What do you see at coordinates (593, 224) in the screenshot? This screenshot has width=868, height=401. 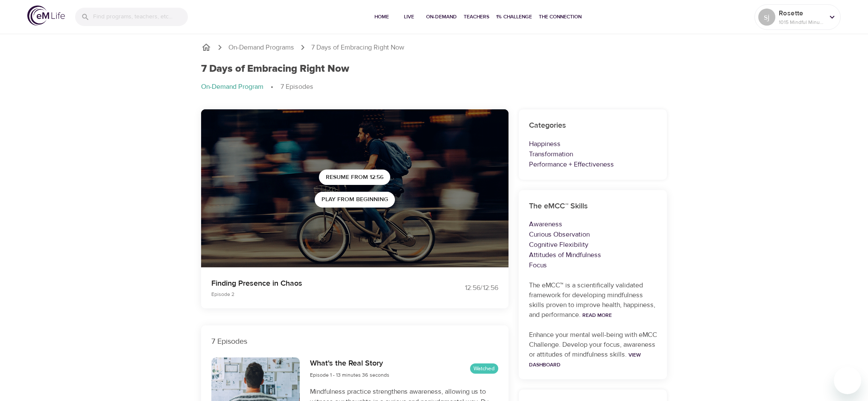 I see `p: Awareness` at bounding box center [593, 224].